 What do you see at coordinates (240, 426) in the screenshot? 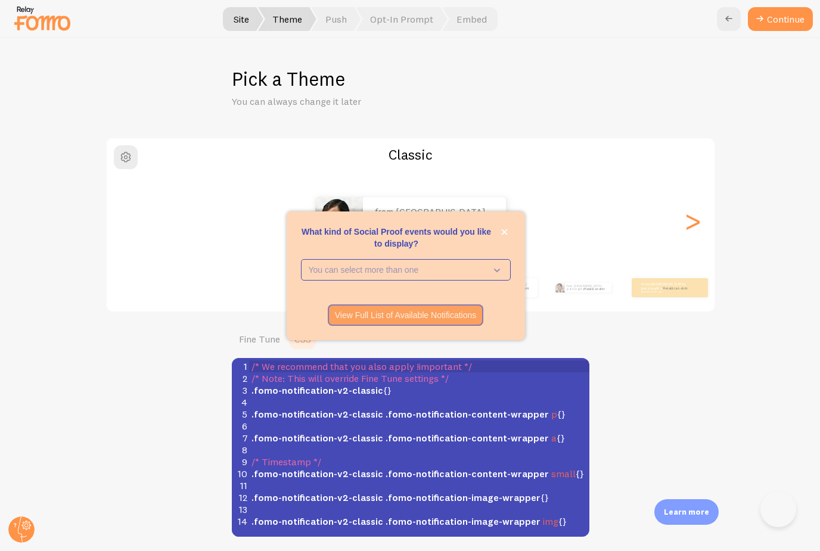
I see `div: 6` at bounding box center [240, 426].